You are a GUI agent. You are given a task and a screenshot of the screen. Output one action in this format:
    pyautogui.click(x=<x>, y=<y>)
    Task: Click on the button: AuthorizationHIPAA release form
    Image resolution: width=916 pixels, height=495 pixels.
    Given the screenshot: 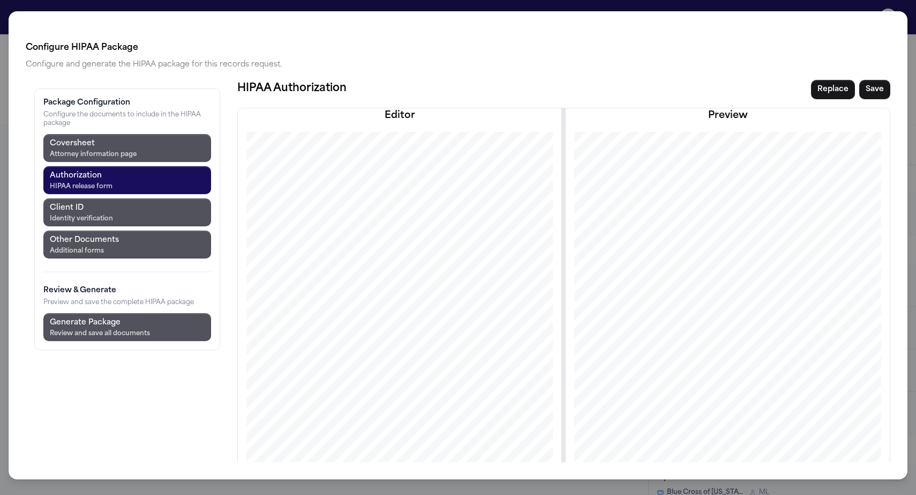 What is the action you would take?
    pyautogui.click(x=127, y=180)
    